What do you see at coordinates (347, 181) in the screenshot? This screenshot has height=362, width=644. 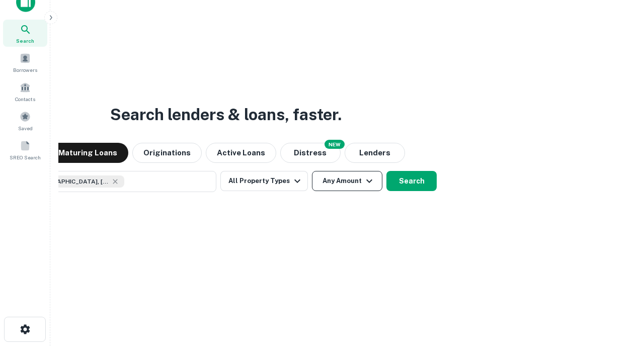 I see `button: Any Amount` at bounding box center [347, 181].